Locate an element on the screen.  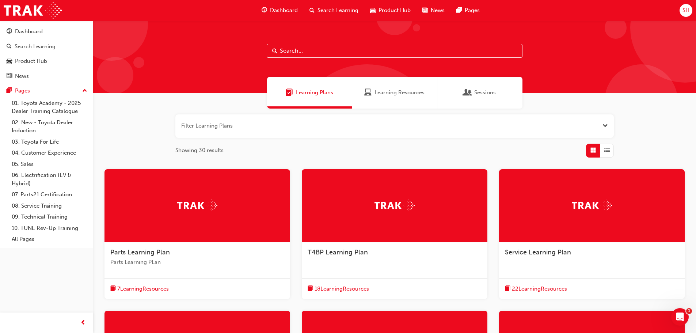
a: Product Hub is located at coordinates (46, 61).